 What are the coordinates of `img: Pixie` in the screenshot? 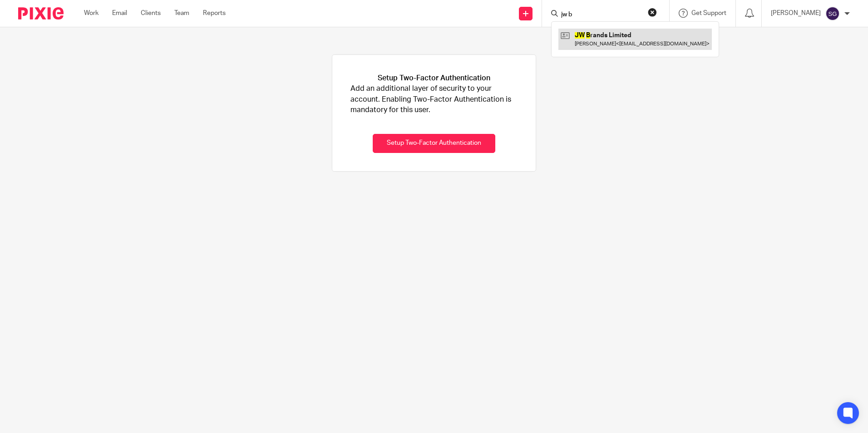 It's located at (41, 13).